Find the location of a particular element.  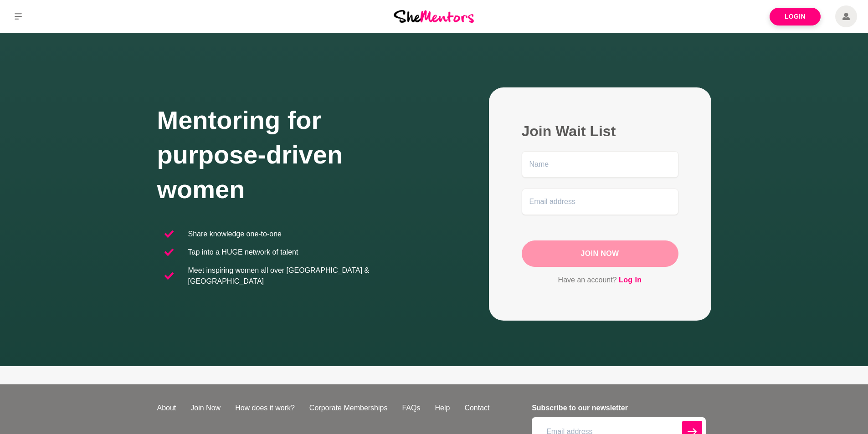

a: Contact is located at coordinates (477, 408).